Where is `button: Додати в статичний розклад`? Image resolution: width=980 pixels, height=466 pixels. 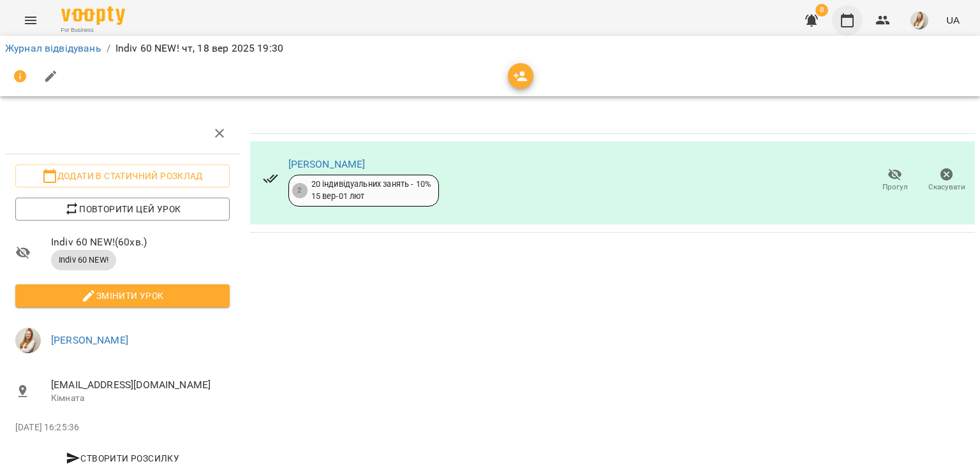
button: Додати в статичний розклад is located at coordinates (123, 176).